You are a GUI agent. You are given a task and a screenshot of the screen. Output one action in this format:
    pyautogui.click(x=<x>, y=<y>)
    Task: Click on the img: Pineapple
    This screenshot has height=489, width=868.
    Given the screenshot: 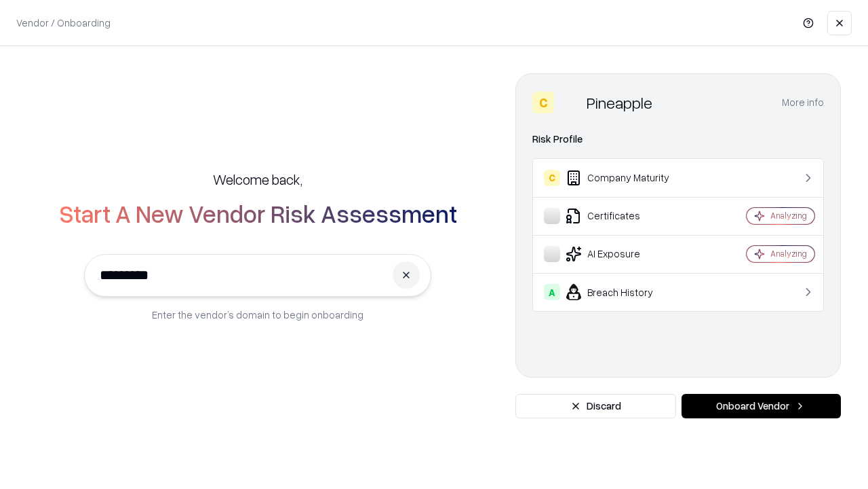 What is the action you would take?
    pyautogui.click(x=570, y=103)
    